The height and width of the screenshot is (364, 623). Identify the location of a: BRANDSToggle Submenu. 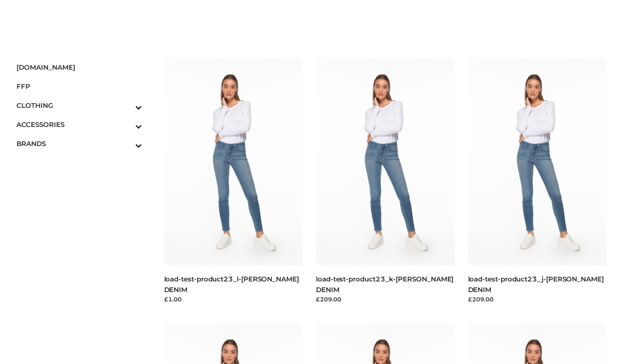
(79, 143).